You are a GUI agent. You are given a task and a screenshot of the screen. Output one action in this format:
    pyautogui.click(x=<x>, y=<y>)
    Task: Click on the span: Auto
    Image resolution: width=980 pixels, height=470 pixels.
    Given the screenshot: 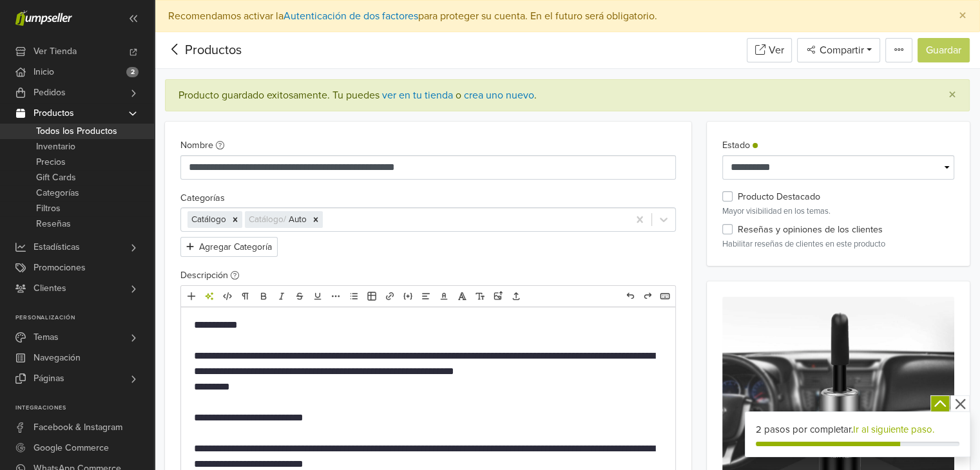 What is the action you would take?
    pyautogui.click(x=298, y=220)
    